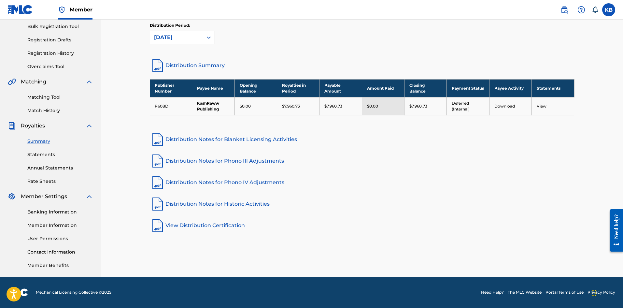  What do you see at coordinates (60, 168) in the screenshot?
I see `a: Annual Statements` at bounding box center [60, 168].